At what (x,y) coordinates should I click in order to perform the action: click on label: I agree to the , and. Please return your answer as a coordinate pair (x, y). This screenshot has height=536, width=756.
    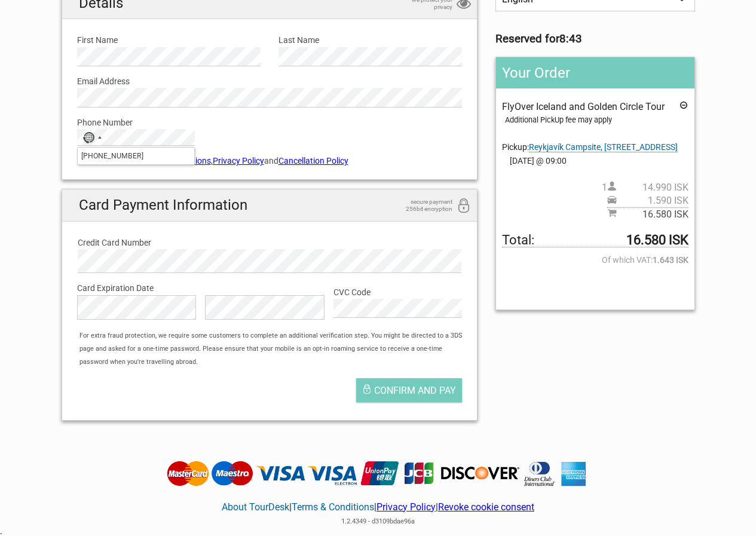
    Looking at the image, I should click on (269, 161).